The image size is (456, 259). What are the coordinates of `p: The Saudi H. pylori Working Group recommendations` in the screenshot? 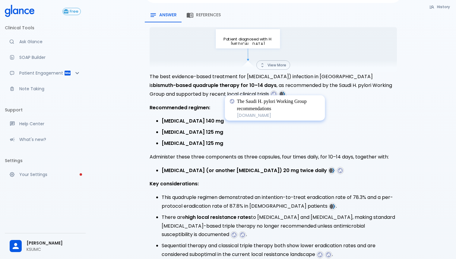 It's located at (279, 105).